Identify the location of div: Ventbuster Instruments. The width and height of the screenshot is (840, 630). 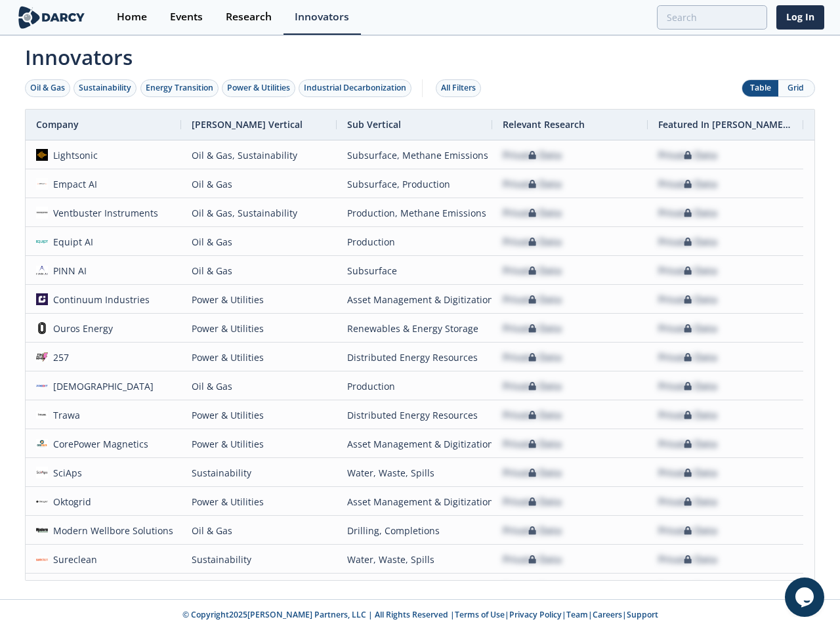
(103, 212).